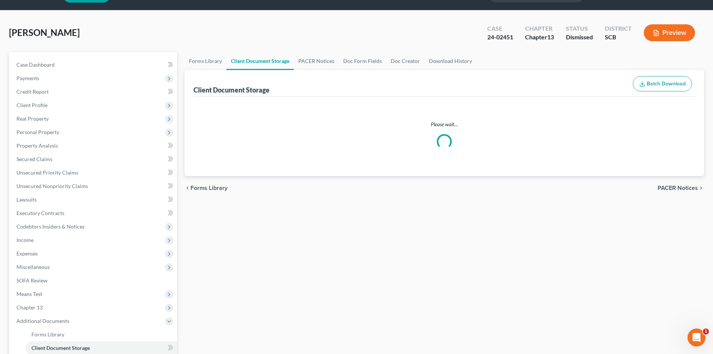 The height and width of the screenshot is (354, 713). Describe the element at coordinates (33, 118) in the screenshot. I see `span: Real Property` at that location.